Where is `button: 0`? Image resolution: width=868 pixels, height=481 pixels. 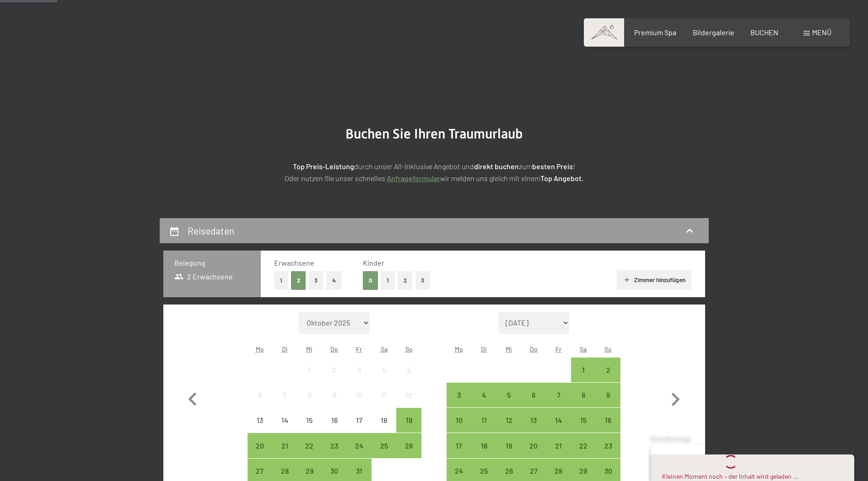
button: 0 is located at coordinates (370, 280).